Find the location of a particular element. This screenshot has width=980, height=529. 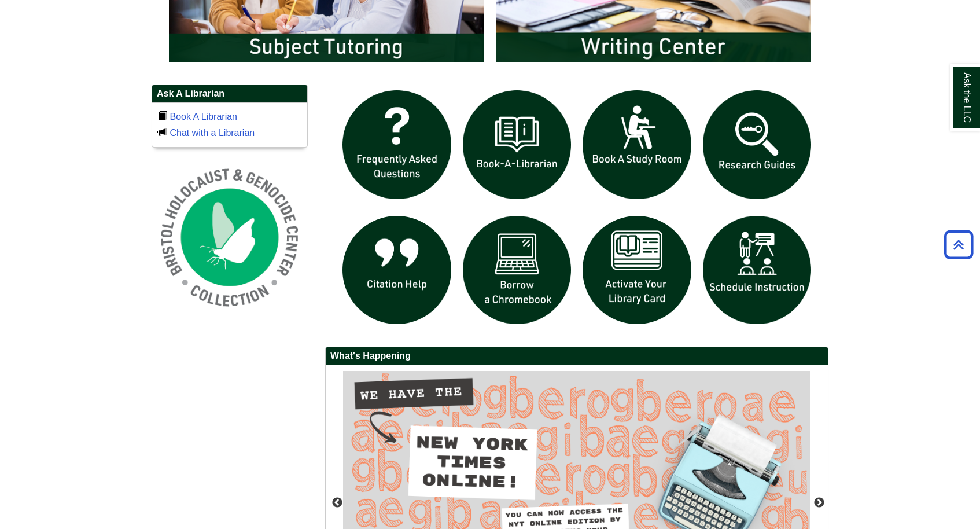

h2: Ask A Librarian is located at coordinates (230, 94).